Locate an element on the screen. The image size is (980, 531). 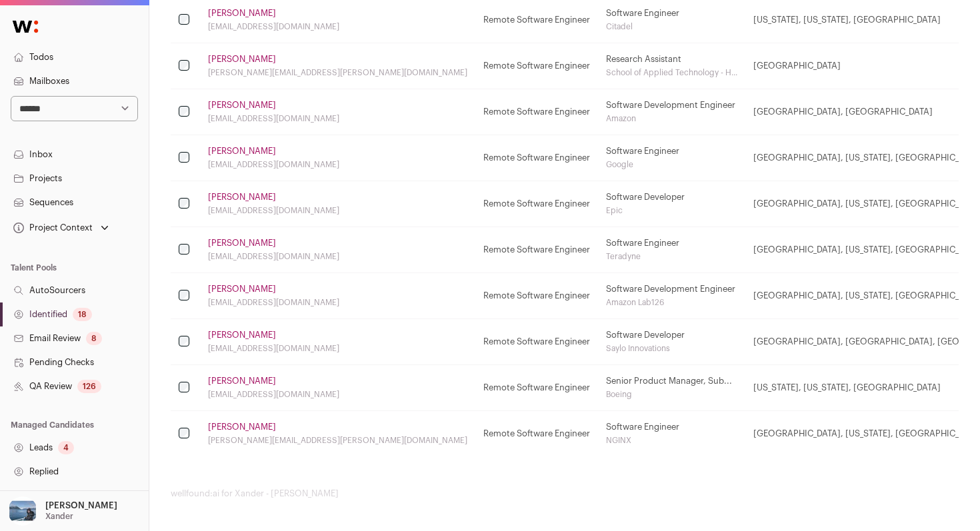
img: 17109629-medium_jpg is located at coordinates (23, 511).